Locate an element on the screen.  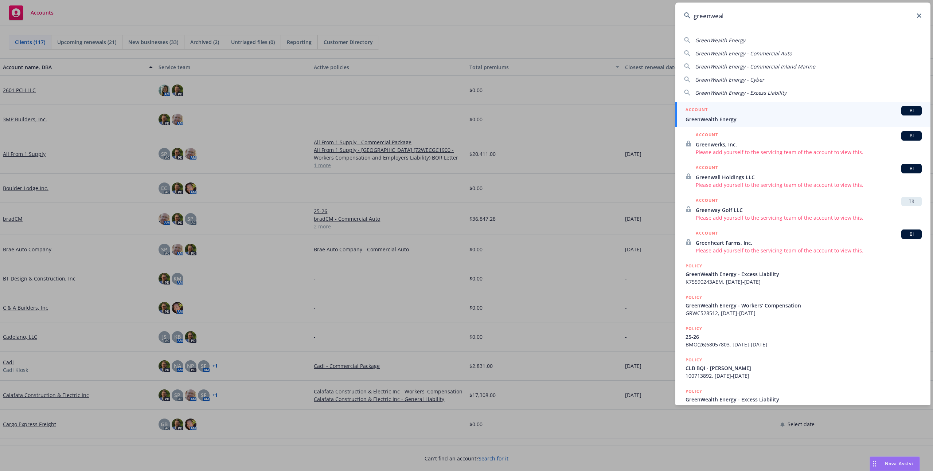
span: GreenWealth Energy - Cyber is located at coordinates (730, 79).